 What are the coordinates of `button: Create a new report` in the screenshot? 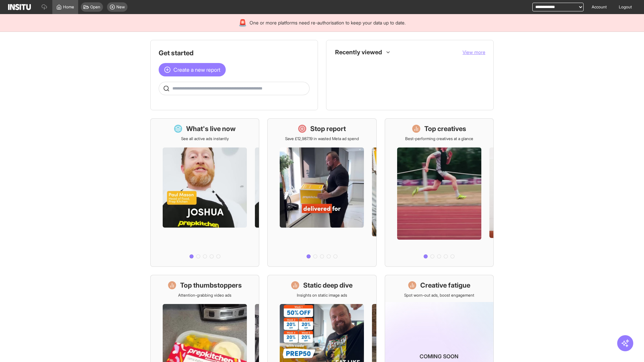 It's located at (192, 70).